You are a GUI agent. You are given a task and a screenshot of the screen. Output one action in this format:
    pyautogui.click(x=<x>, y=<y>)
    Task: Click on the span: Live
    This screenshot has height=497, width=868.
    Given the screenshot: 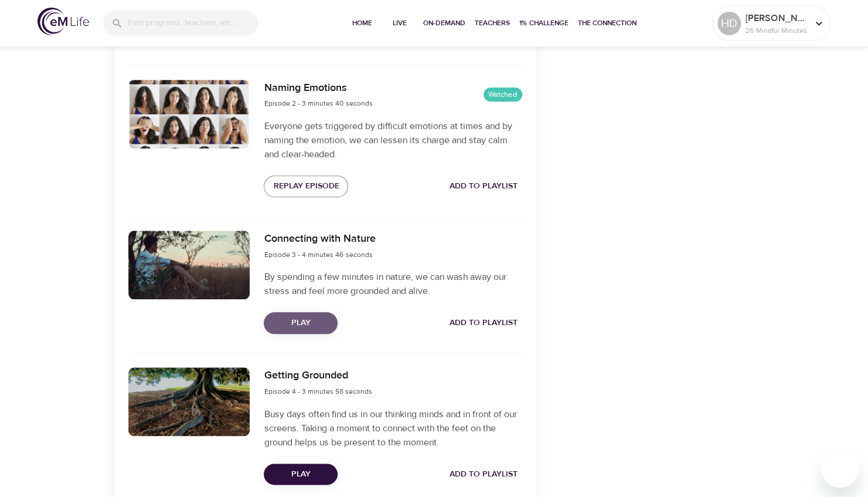 What is the action you would take?
    pyautogui.click(x=399, y=23)
    